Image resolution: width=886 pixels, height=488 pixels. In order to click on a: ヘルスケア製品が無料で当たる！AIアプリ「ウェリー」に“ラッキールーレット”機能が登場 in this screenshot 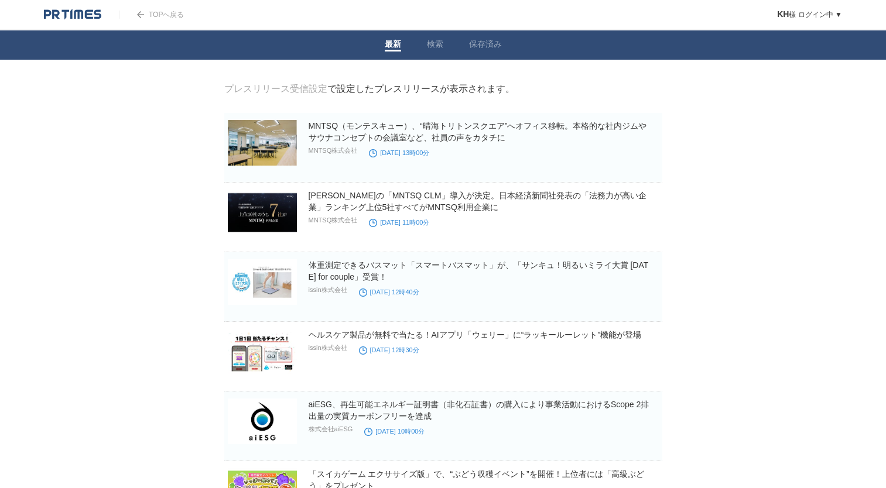, I will do `click(475, 335)`.